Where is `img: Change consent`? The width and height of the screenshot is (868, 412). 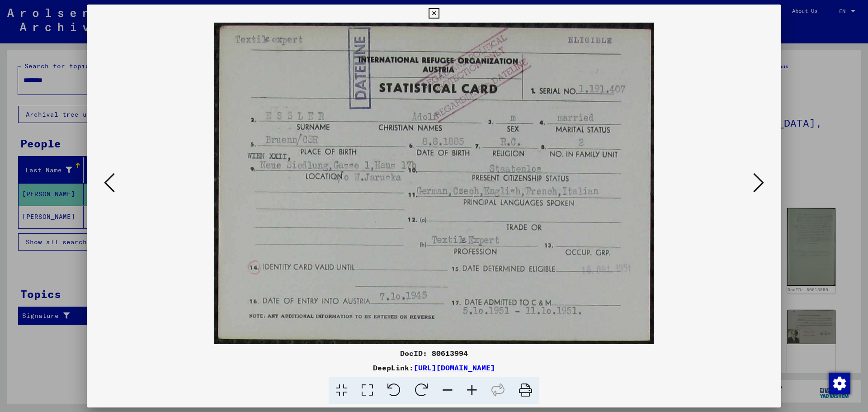 img: Change consent is located at coordinates (840, 384).